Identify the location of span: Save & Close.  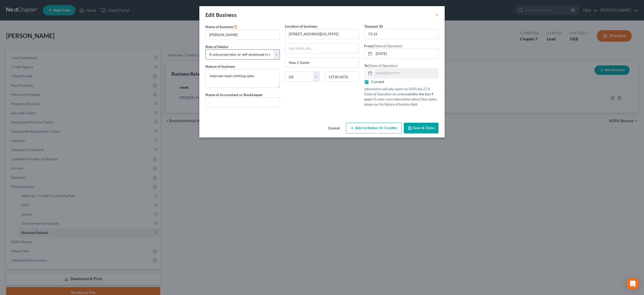
(424, 128).